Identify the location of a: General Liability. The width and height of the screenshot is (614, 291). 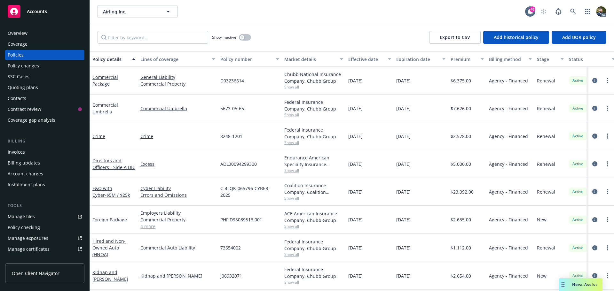
(178, 77).